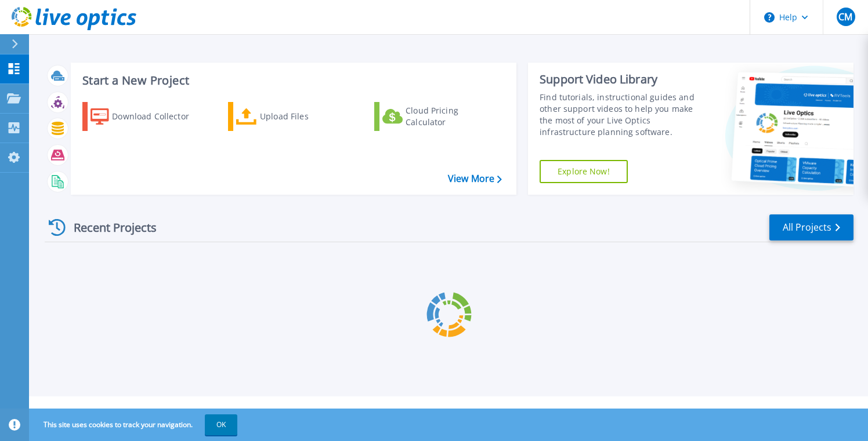  I want to click on div: Support Video Library, so click(621, 79).